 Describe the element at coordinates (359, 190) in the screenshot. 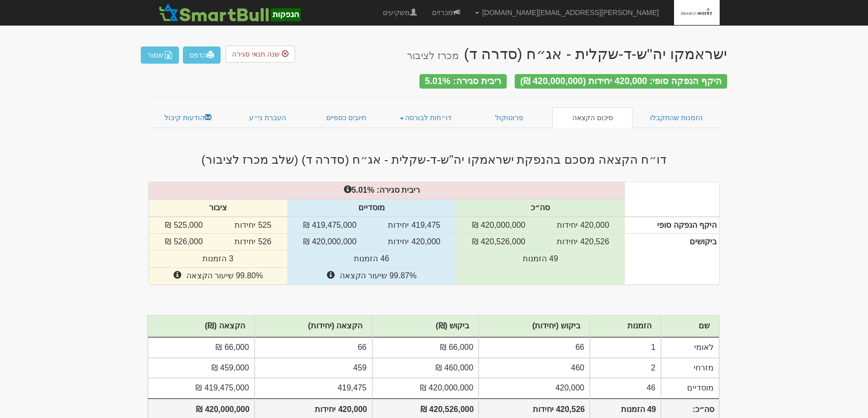

I see `span: 5.01` at that location.